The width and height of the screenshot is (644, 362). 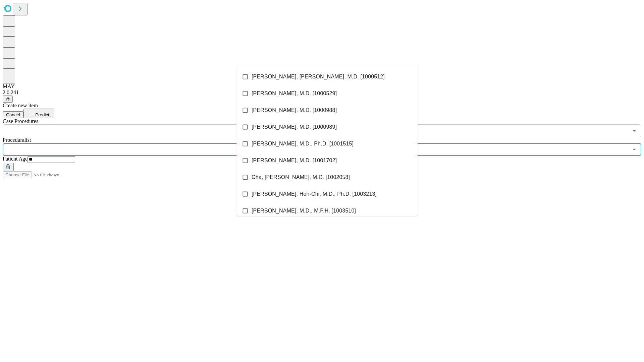 What do you see at coordinates (20, 121) in the screenshot?
I see `span: Scheduled Procedure` at bounding box center [20, 121].